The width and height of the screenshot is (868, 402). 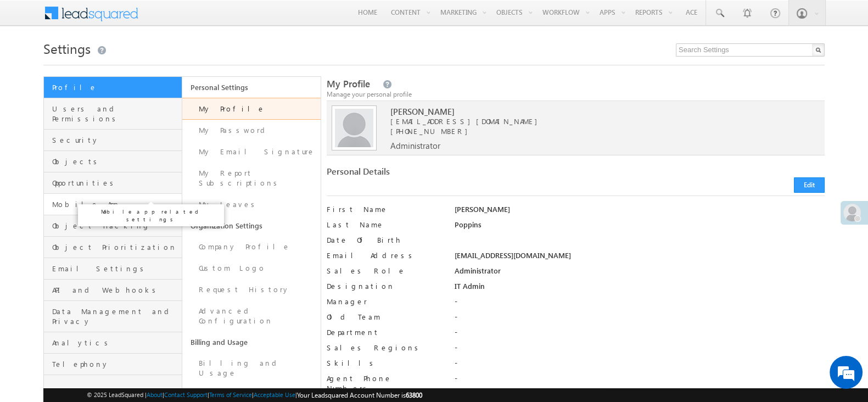 What do you see at coordinates (275, 394) in the screenshot?
I see `a: Acceptable Use` at bounding box center [275, 394].